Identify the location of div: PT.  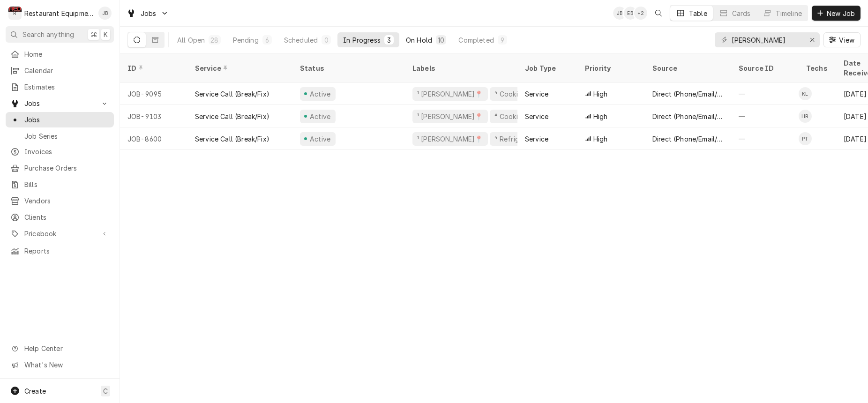
(806, 139).